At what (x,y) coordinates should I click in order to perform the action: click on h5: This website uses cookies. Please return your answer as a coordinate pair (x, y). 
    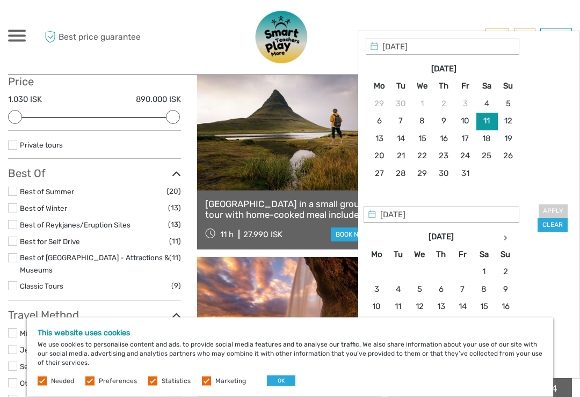
    Looking at the image, I should click on (290, 333).